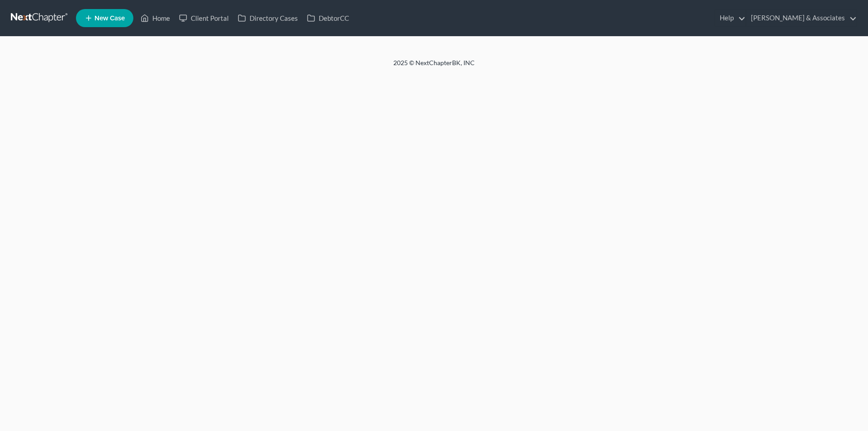 Image resolution: width=868 pixels, height=431 pixels. I want to click on a: DebtorCC, so click(328, 18).